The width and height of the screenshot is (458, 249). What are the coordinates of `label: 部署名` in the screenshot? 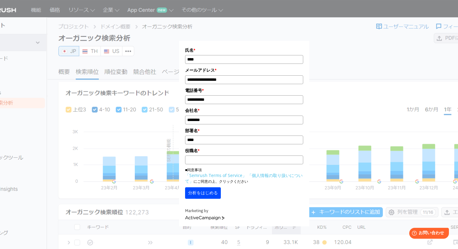 It's located at (244, 131).